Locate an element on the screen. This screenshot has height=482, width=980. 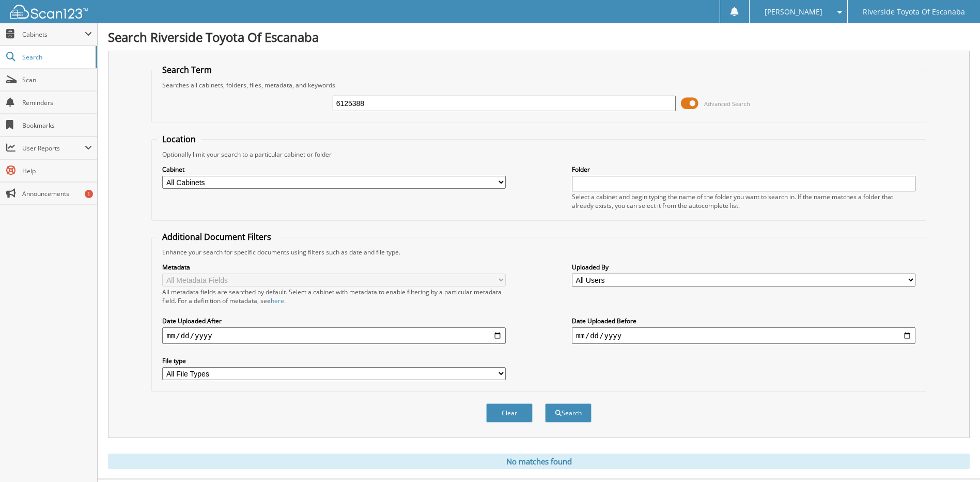
button: Clear is located at coordinates (509, 413).